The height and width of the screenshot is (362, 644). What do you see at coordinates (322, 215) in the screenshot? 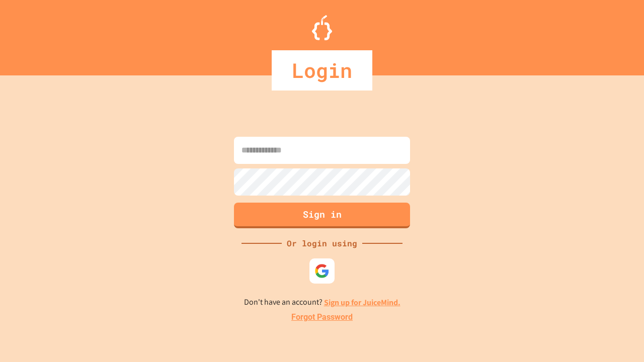
I see `button: Sign in` at bounding box center [322, 215].